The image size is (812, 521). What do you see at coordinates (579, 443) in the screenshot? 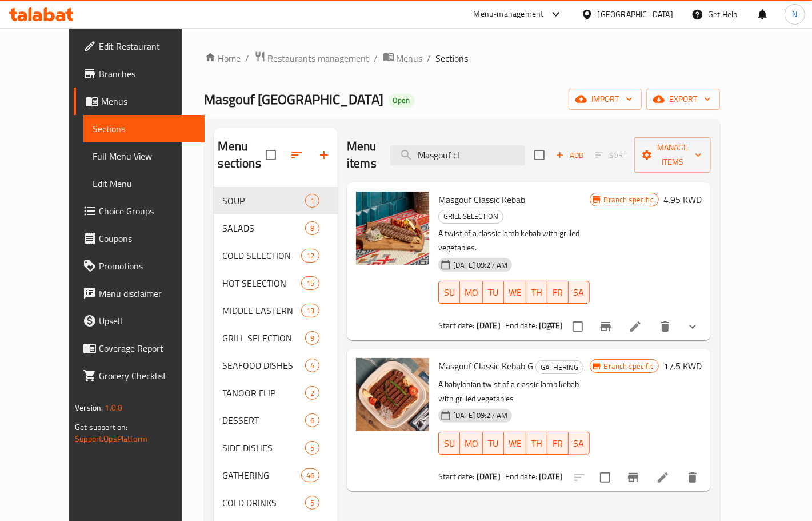
I see `button: SA` at bounding box center [579, 443].